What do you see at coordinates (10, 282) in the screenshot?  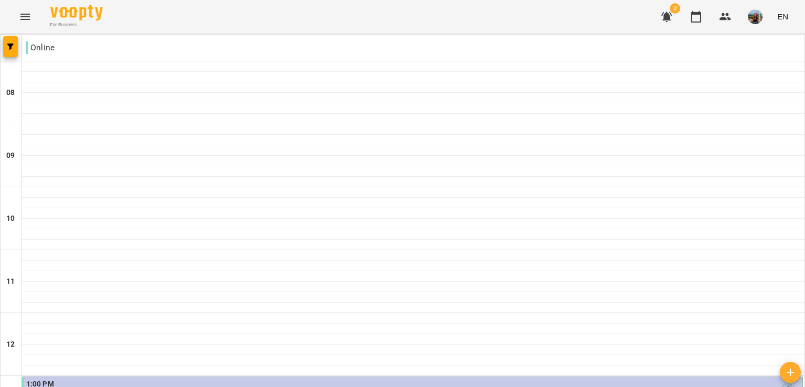 I see `h6: 11` at bounding box center [10, 282].